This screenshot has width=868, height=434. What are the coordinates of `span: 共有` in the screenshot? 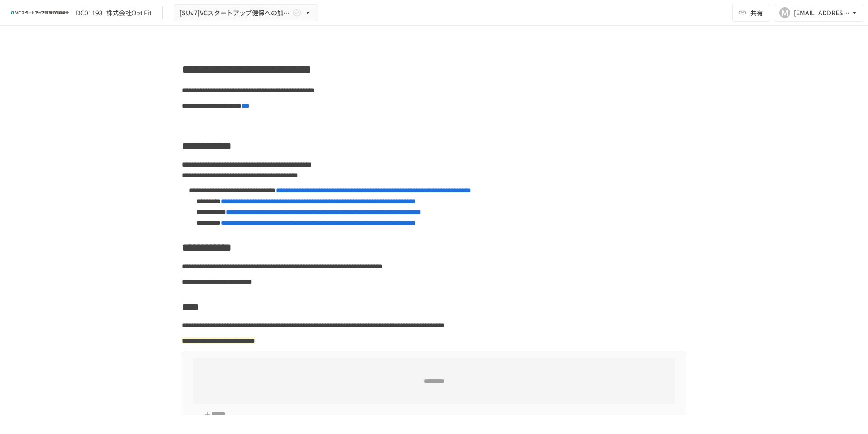 It's located at (757, 13).